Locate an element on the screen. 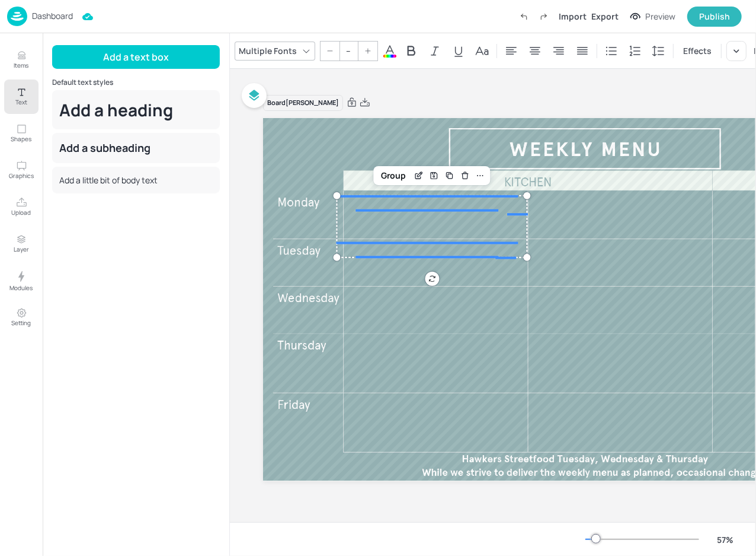 This screenshot has height=556, width=756. button: Preview is located at coordinates (653, 17).